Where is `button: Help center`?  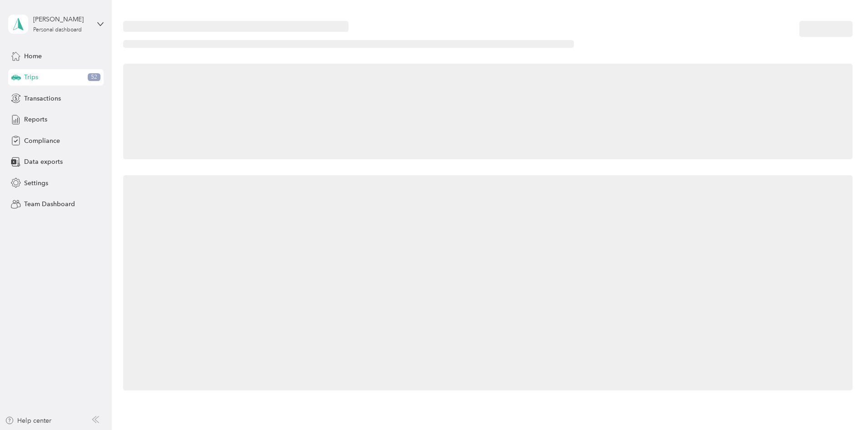 button: Help center is located at coordinates (28, 420).